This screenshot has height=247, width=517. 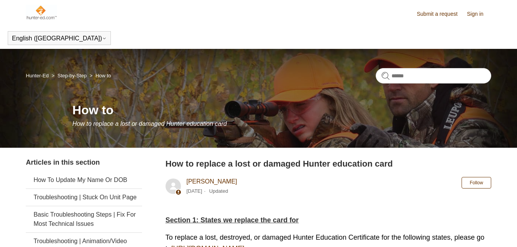 What do you see at coordinates (434, 76) in the screenshot?
I see `input: Search` at bounding box center [434, 76].